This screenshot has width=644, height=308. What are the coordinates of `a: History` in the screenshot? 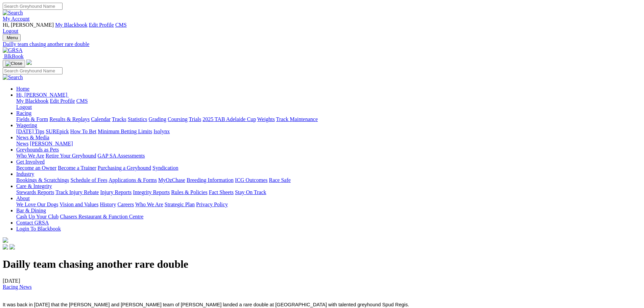 It's located at (108, 204).